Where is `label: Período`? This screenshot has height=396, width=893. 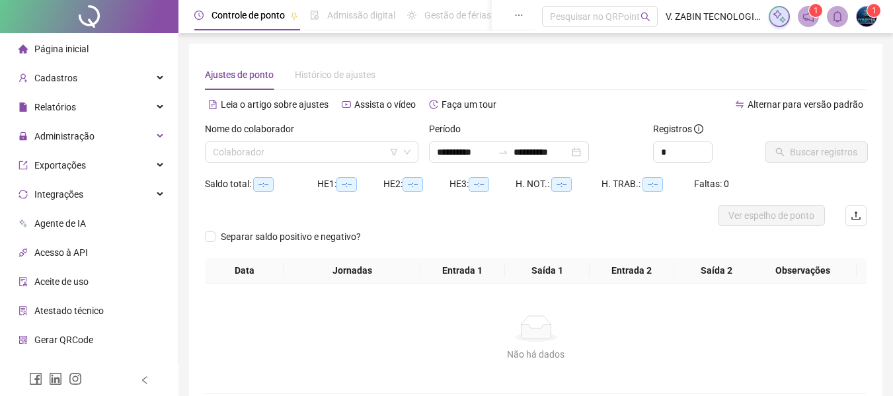 label: Período is located at coordinates (449, 129).